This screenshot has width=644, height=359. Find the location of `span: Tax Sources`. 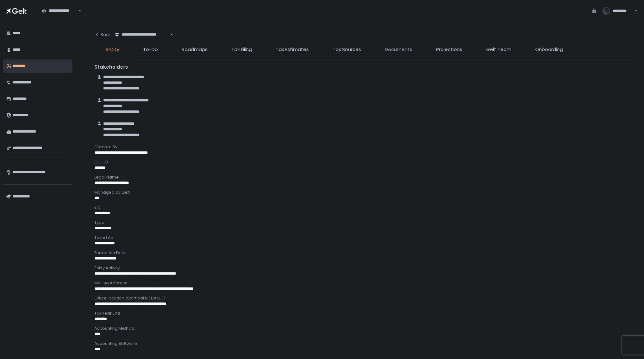

span: Tax Sources is located at coordinates (347, 50).